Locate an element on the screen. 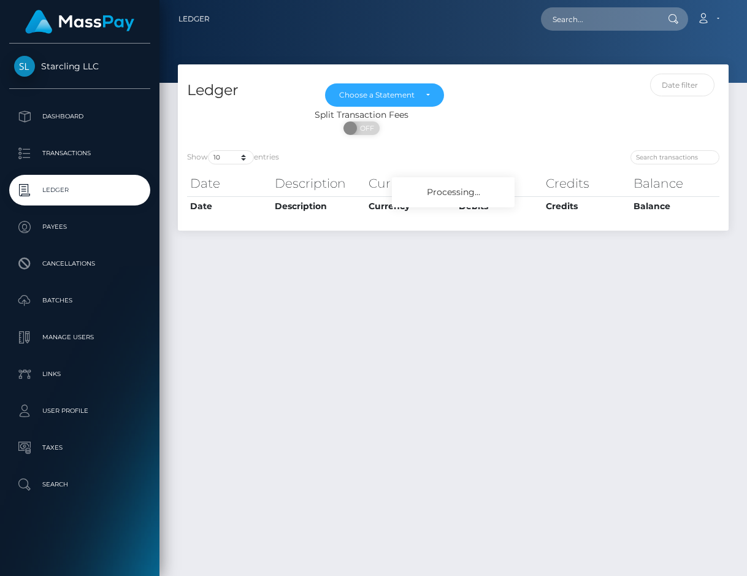 The width and height of the screenshot is (747, 576). select: Showentries is located at coordinates (231, 157).